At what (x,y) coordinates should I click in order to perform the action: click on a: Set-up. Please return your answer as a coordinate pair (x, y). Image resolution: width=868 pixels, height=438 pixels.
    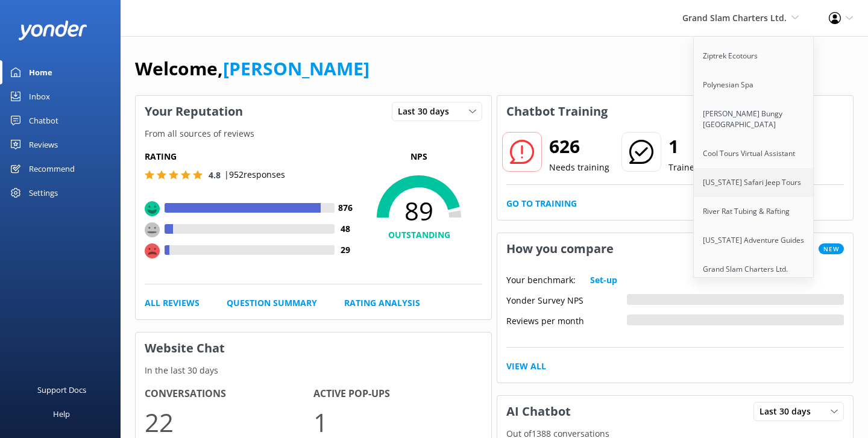
    Looking at the image, I should click on (603, 280).